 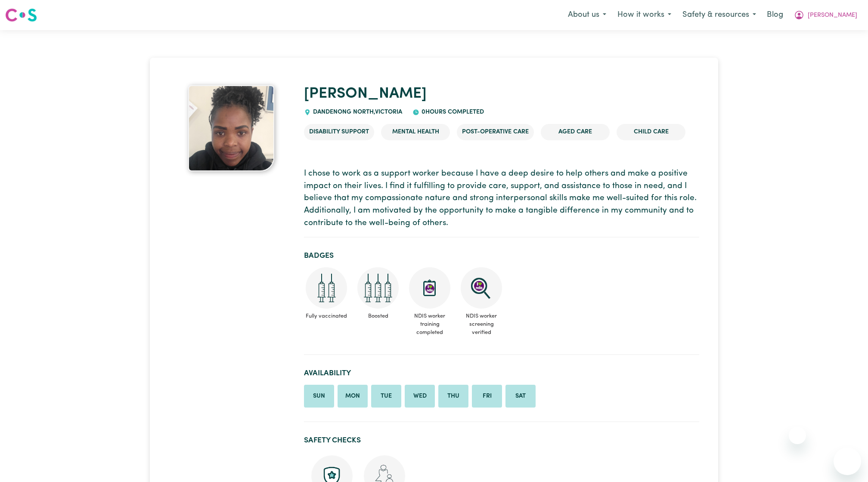 I want to click on img: NDIS Worker Screening Verified, so click(x=482, y=288).